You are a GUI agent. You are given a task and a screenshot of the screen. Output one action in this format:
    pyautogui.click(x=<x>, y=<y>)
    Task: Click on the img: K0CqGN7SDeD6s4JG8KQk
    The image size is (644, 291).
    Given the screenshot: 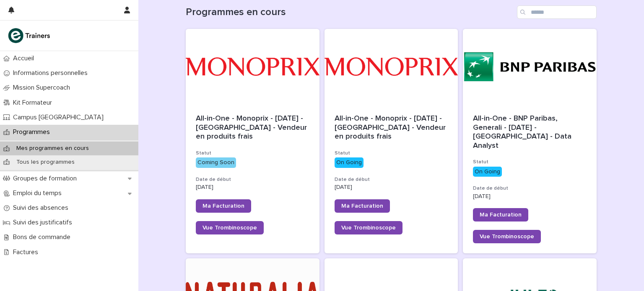 What is the action you would take?
    pyautogui.click(x=30, y=36)
    